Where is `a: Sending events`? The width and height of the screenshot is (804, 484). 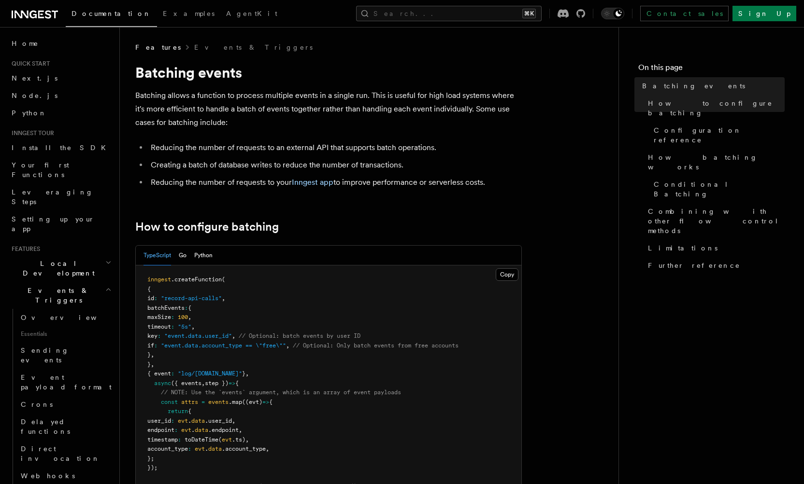
a: Sending events is located at coordinates (65, 356).